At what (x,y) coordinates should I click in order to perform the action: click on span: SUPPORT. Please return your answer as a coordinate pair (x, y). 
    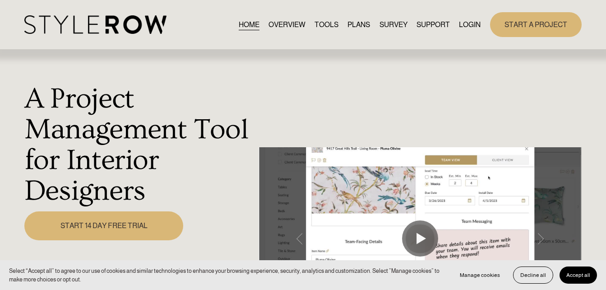
    Looking at the image, I should click on (433, 25).